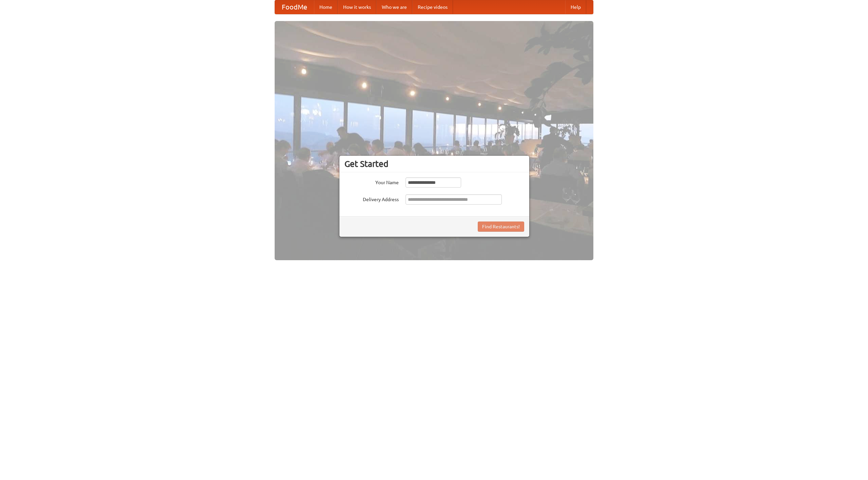 The height and width of the screenshot is (480, 868). I want to click on a: Who we are, so click(394, 7).